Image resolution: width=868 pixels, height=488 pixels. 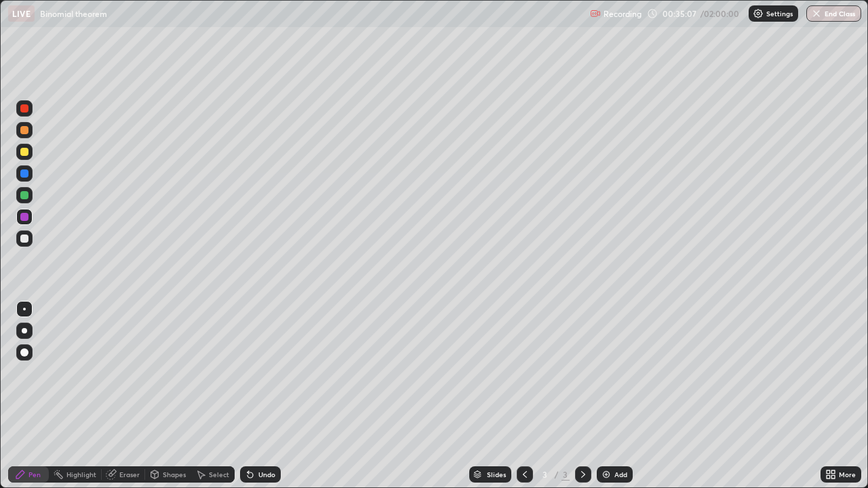 I want to click on button: End Class, so click(x=833, y=14).